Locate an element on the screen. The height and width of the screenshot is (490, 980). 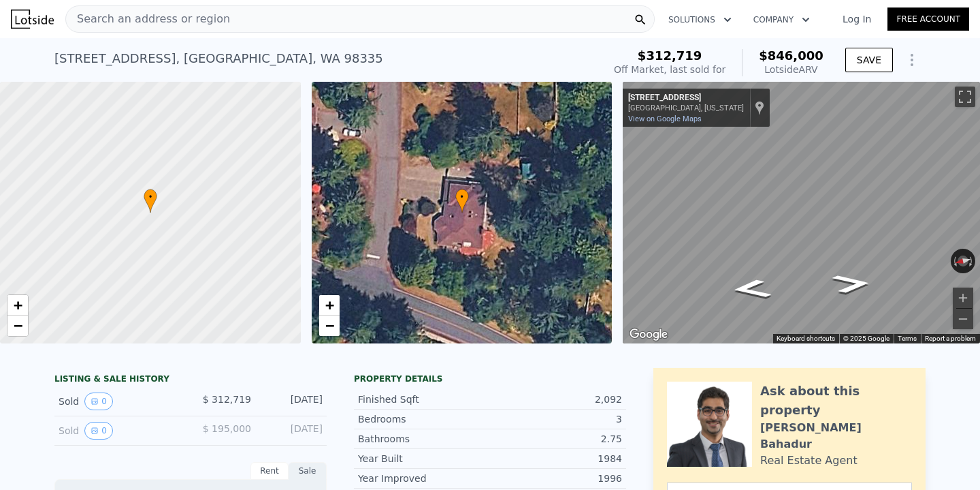
span: $ 195,000 is located at coordinates (227, 429).